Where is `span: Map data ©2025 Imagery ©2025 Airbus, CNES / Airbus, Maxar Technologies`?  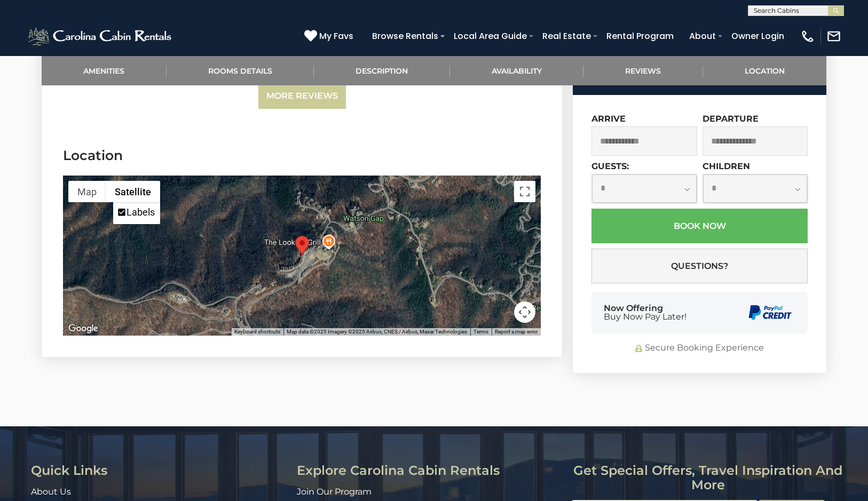
span: Map data ©2025 Imagery ©2025 Airbus, CNES / Airbus, Maxar Technologies is located at coordinates (377, 332).